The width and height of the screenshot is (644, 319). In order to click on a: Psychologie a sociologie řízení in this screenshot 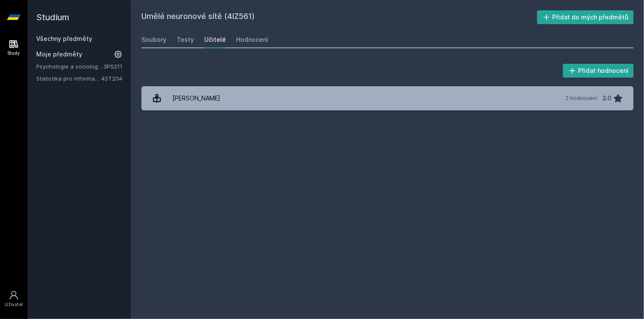, I will do `click(70, 66)`.